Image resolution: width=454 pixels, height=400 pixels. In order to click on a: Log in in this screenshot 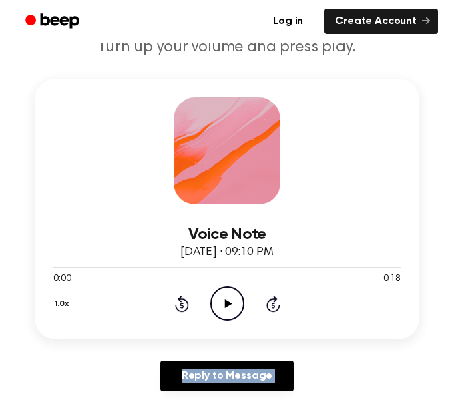, I will do `click(288, 21)`.